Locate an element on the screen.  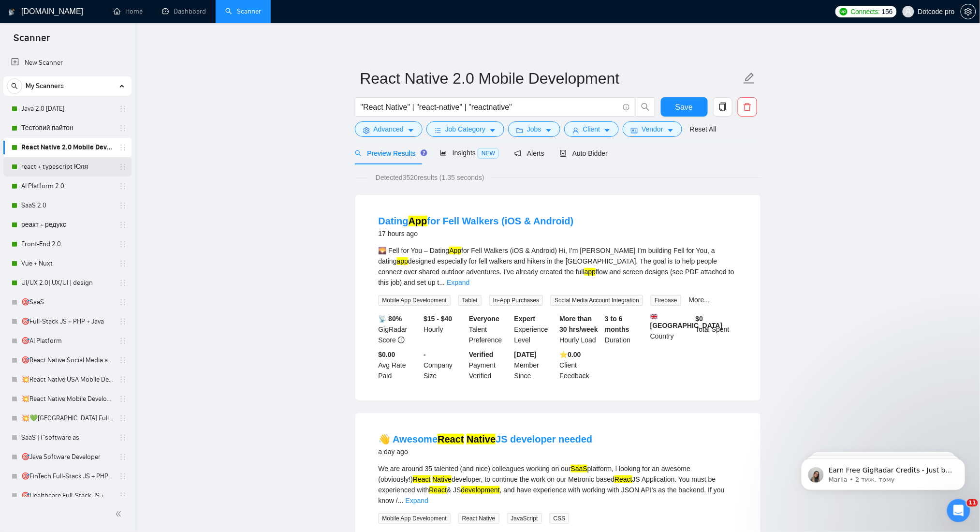
a: Front-End 2.0 is located at coordinates (67, 244).